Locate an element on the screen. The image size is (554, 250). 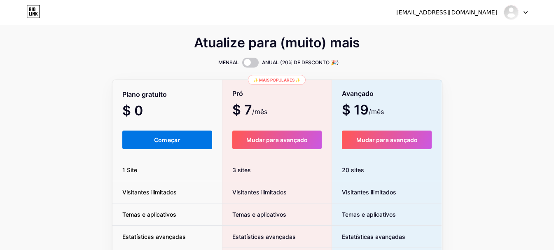
font: ✨ Mais populares ✨ is located at coordinates (277, 80).